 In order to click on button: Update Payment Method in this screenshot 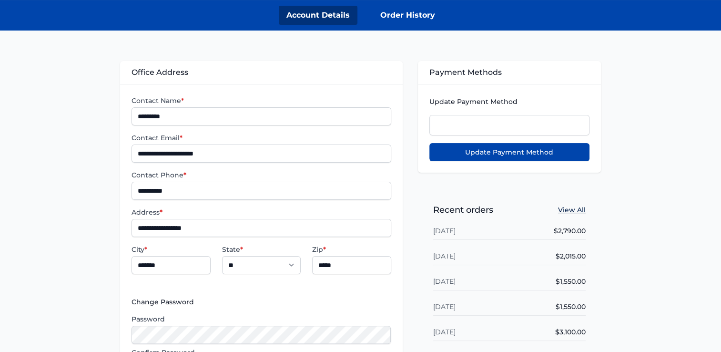, I will do `click(510, 152)`.